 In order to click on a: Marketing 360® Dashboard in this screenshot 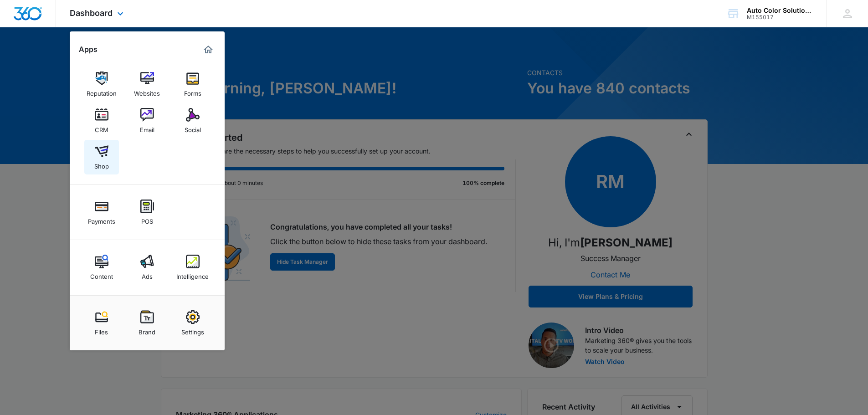, I will do `click(208, 49)`.